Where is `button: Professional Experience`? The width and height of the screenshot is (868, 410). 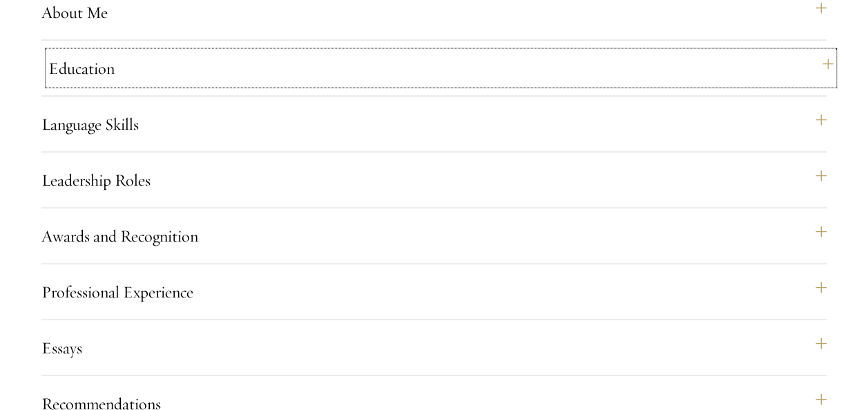
button: Professional Experience is located at coordinates (433, 292).